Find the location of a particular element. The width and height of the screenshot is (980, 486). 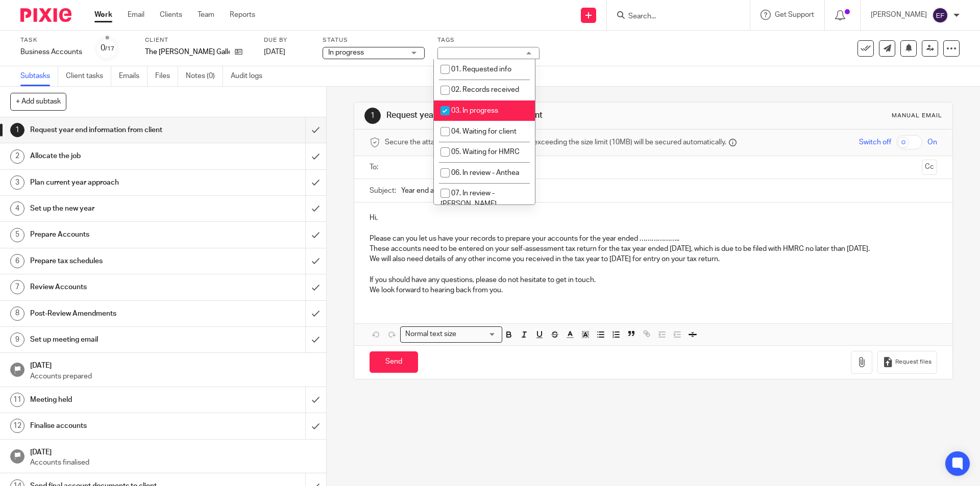

div: 11 is located at coordinates (18, 400).